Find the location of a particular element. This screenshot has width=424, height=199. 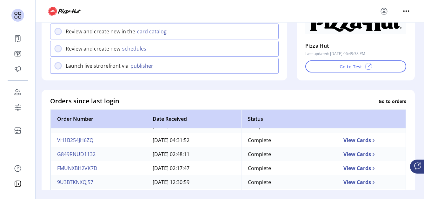

th: Date Received is located at coordinates (194, 119).